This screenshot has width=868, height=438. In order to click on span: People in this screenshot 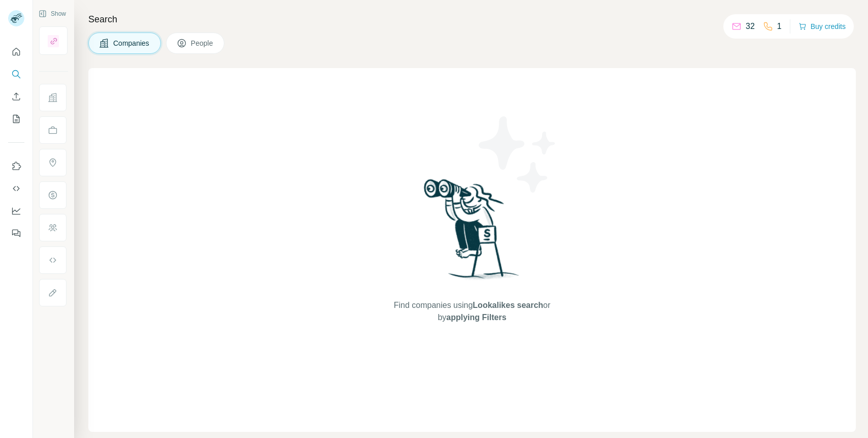, I will do `click(203, 44)`.